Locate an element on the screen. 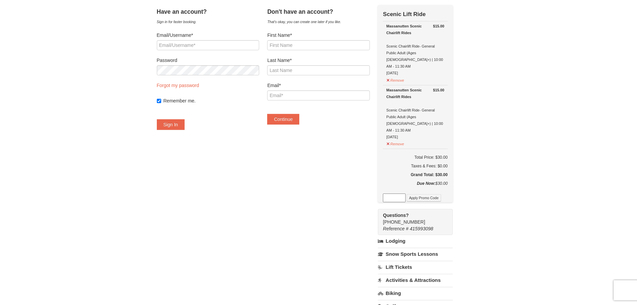 This screenshot has width=637, height=305. div: Taxes & Fees: $0.00 is located at coordinates (415, 166).